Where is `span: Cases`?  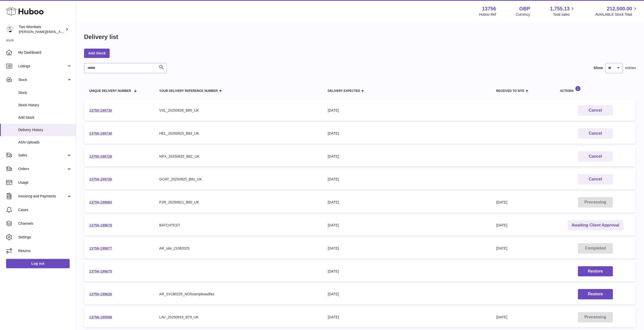
span: Cases is located at coordinates (45, 210).